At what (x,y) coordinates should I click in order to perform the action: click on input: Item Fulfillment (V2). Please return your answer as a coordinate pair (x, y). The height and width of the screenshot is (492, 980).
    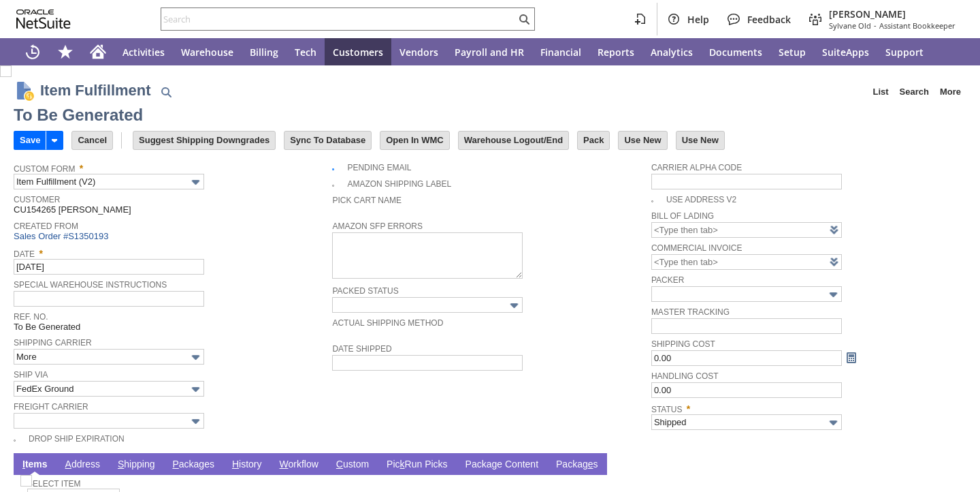
    Looking at the image, I should click on (109, 181).